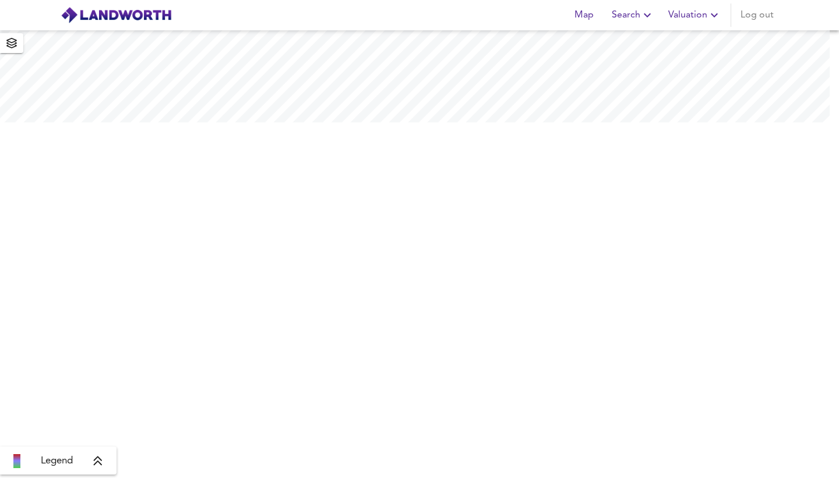 The width and height of the screenshot is (839, 478). I want to click on span: Valuation, so click(695, 15).